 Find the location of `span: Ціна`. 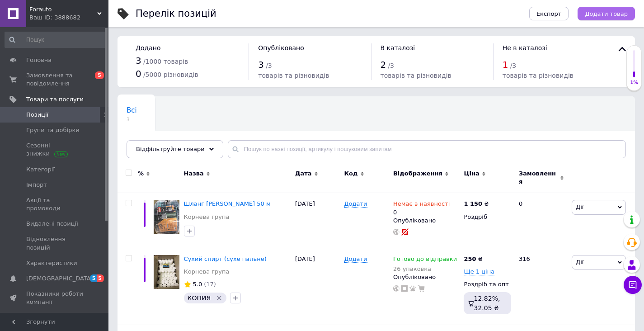

span: Ціна is located at coordinates (472, 173).